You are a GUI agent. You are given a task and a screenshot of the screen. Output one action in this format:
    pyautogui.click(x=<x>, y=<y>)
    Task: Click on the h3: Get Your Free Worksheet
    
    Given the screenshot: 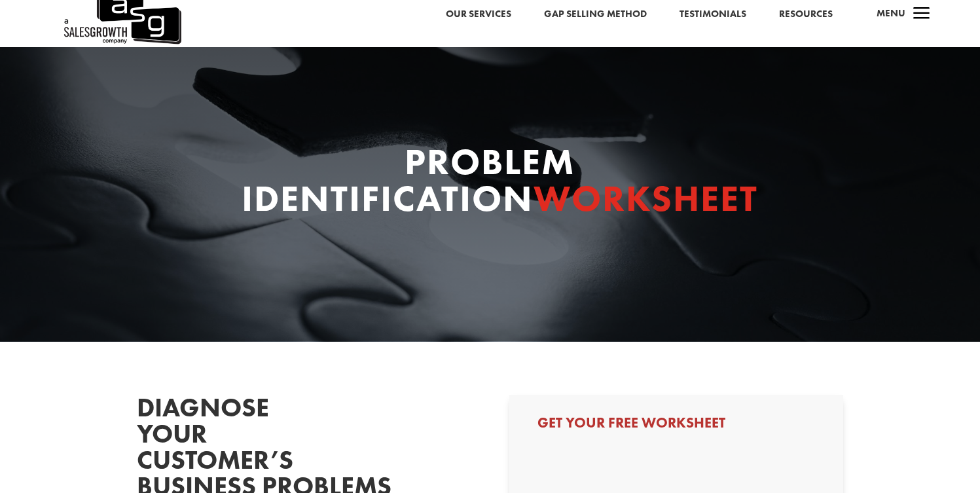 What is the action you would take?
    pyautogui.click(x=676, y=426)
    